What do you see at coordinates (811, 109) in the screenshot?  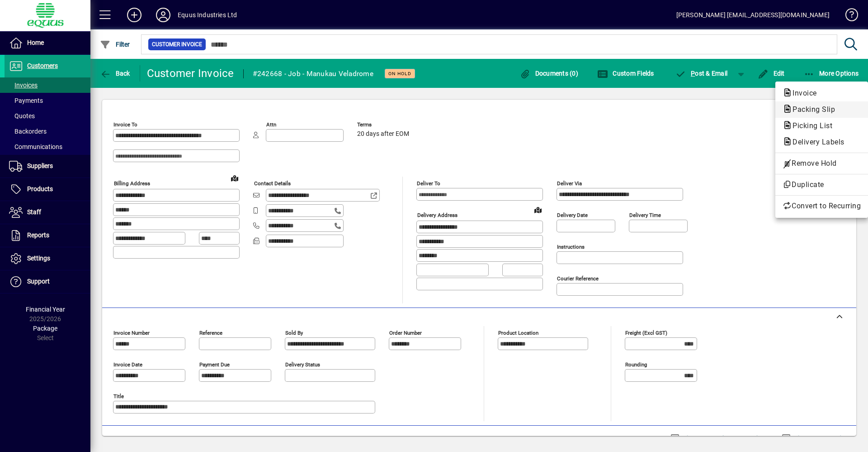 I see `span: Packing Slip` at bounding box center [811, 109].